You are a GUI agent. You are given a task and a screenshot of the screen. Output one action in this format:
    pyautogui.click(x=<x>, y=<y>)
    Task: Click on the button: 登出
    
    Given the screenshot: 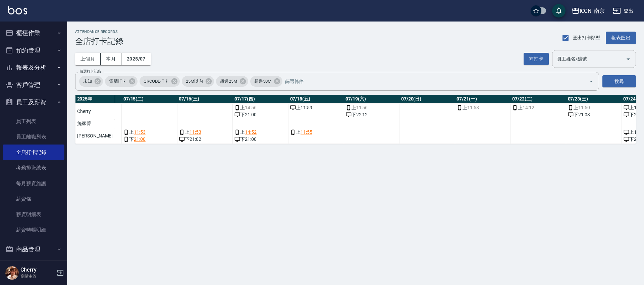 What is the action you would take?
    pyautogui.click(x=623, y=11)
    